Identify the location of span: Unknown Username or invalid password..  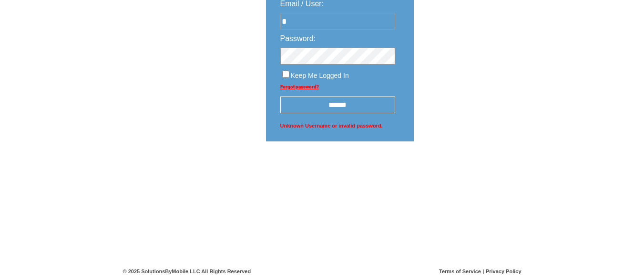
(338, 125).